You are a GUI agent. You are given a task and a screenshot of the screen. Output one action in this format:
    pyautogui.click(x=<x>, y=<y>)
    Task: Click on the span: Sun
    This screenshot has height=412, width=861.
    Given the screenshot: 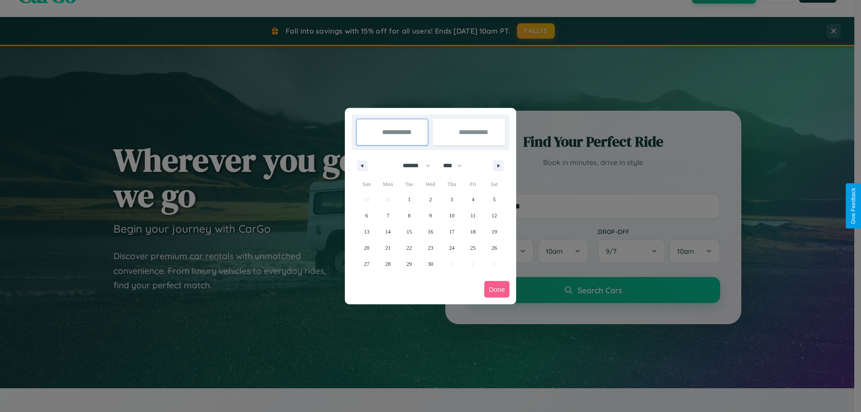 What is the action you would take?
    pyautogui.click(x=366, y=184)
    